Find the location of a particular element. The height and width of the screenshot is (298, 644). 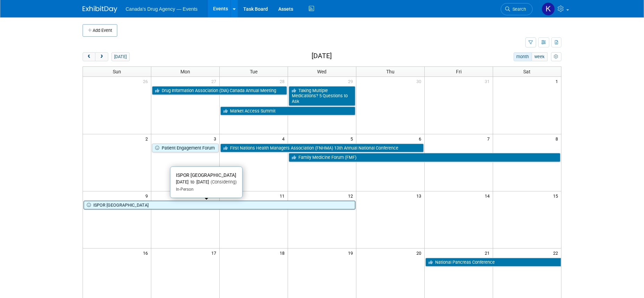

img: ExhibitDay is located at coordinates (100, 9).